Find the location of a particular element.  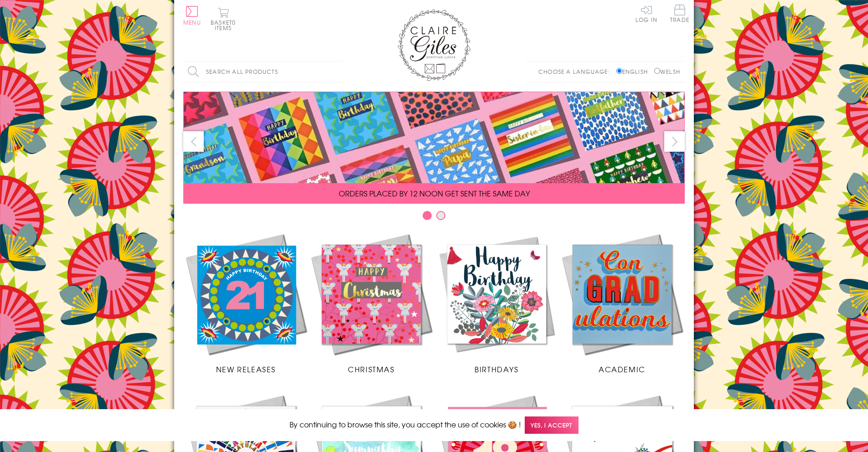

span: Yes, I accept is located at coordinates (552, 426).